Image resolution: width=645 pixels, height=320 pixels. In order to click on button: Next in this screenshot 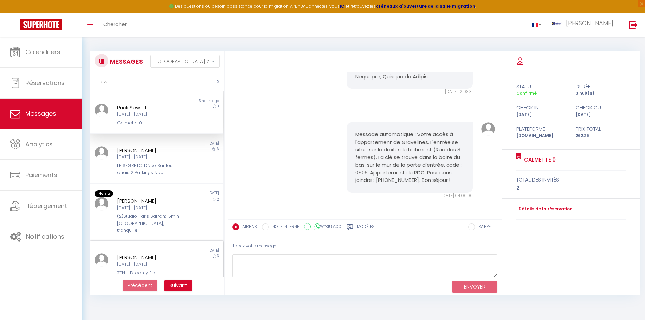, I will do `click(178, 286)`.